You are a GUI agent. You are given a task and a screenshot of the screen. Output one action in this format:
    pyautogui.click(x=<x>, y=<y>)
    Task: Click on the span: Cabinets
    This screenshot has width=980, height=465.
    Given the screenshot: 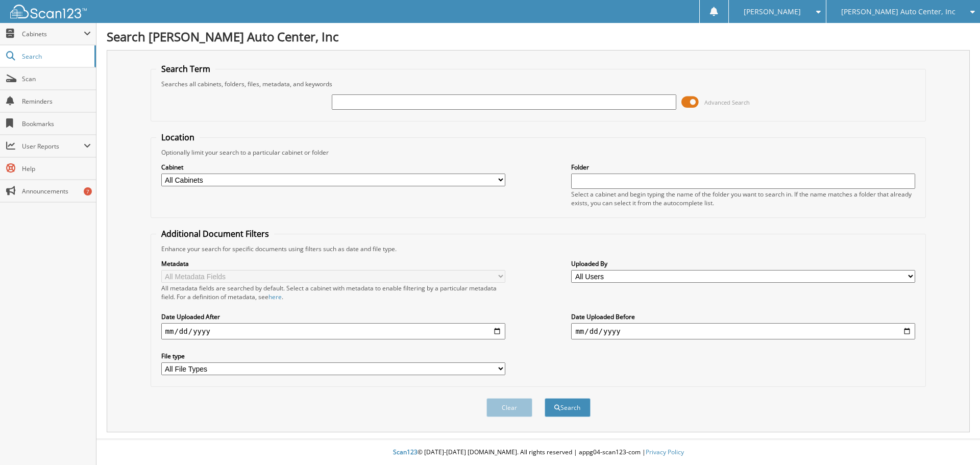 What is the action you would take?
    pyautogui.click(x=52, y=34)
    